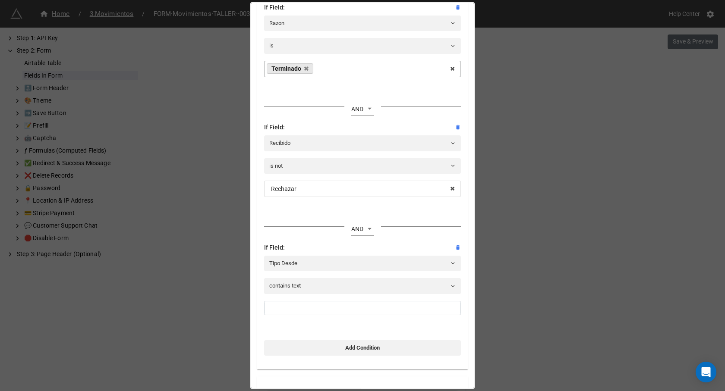 This screenshot has height=391, width=725. Describe the element at coordinates (362, 348) in the screenshot. I see `a: Add Condition` at that location.